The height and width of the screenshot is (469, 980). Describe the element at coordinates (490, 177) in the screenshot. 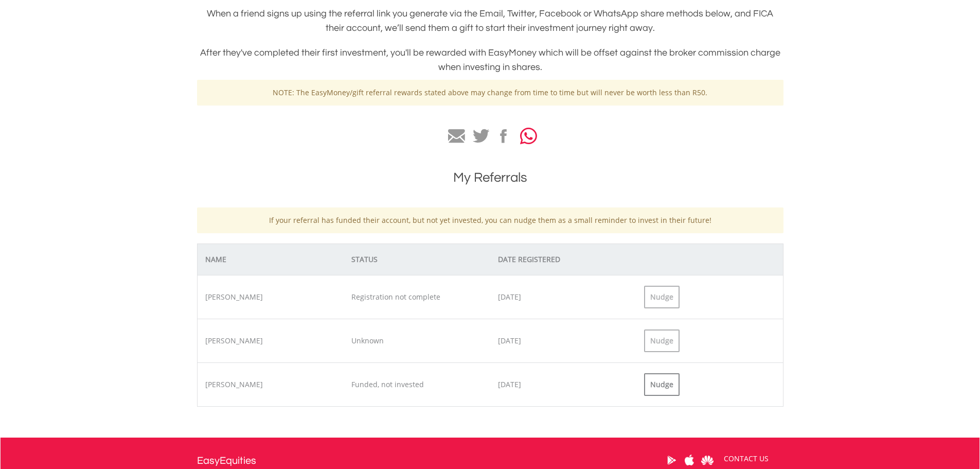

I see `h1: My Referrals` at that location.